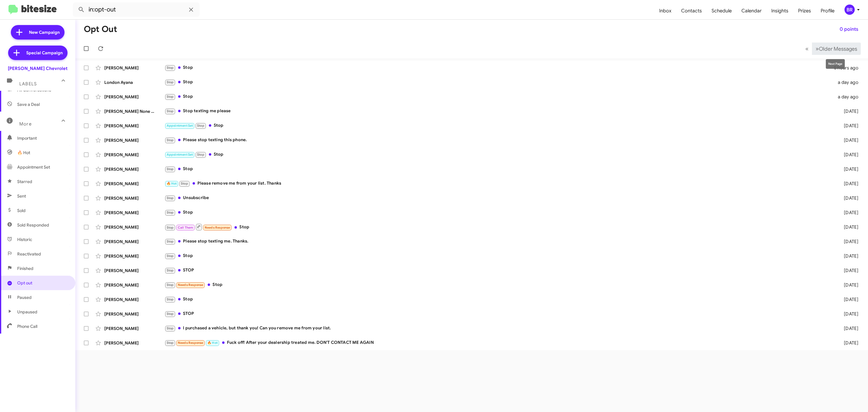 This screenshot has width=868, height=412. I want to click on button: 0 points, so click(849, 29).